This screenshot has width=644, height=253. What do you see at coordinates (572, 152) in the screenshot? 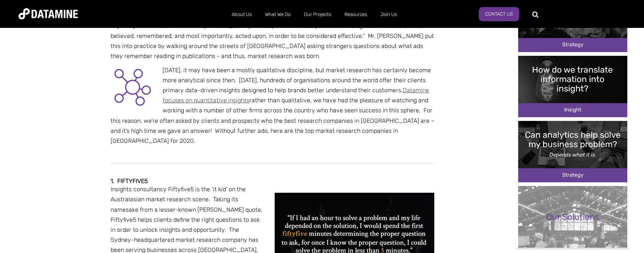
I see `img: Can analytics solve my problem` at bounding box center [572, 152].